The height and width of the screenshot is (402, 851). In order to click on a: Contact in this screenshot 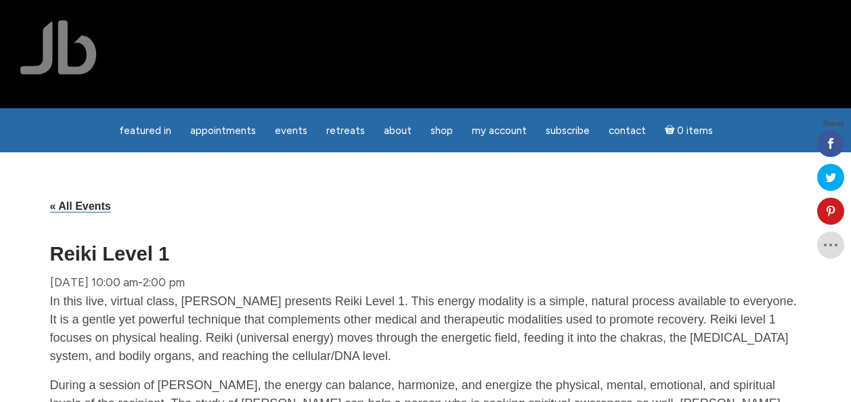, I will do `click(627, 131)`.